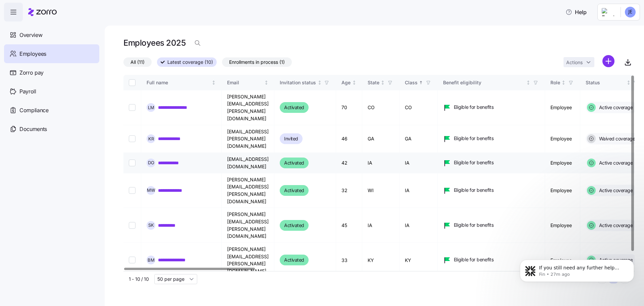 This screenshot has height=306, width=644. I want to click on span: S K, so click(151, 225).